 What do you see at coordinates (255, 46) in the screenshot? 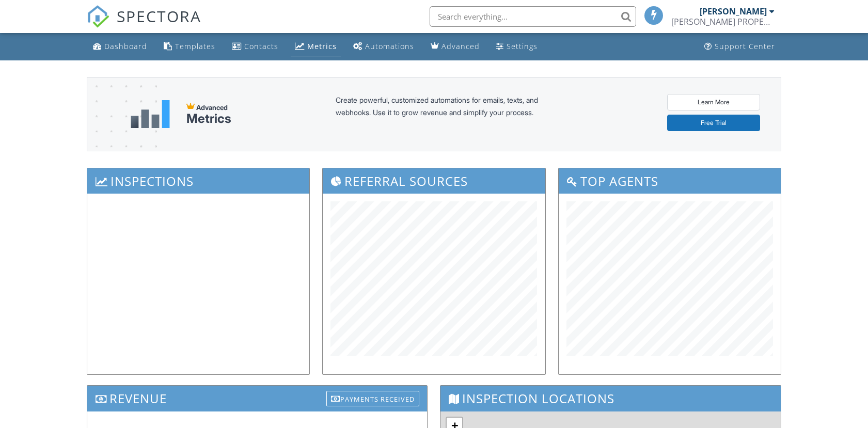
I see `a: Contacts` at bounding box center [255, 46].